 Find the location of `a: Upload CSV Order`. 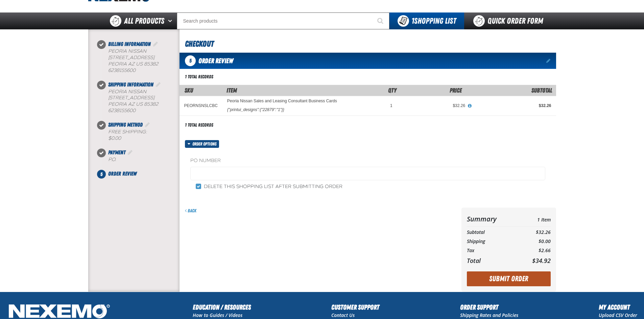

a: Upload CSV Order is located at coordinates (618, 315).